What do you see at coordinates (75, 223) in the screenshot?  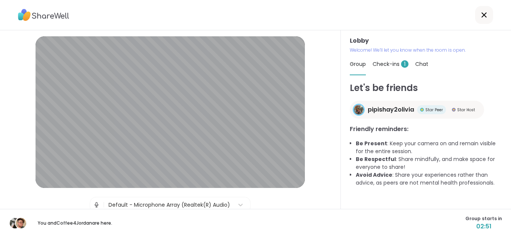 I see `p: You and Coffee4Jordan are here.` at bounding box center [75, 223].